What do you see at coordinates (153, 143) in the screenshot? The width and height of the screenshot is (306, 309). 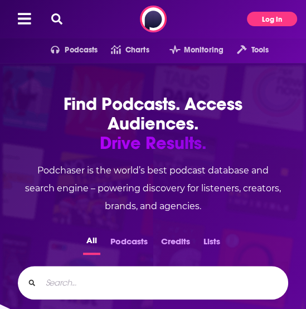 I see `span: Drive Results.` at bounding box center [153, 143].